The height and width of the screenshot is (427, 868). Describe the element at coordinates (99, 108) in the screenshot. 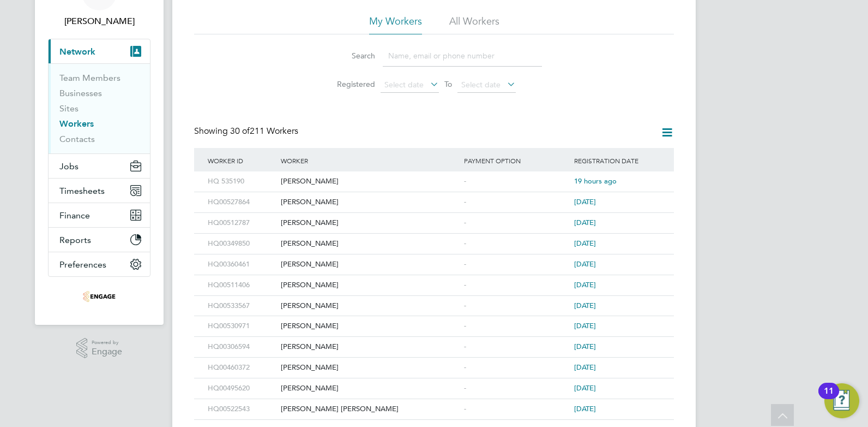

I see `div: Network` at that location.